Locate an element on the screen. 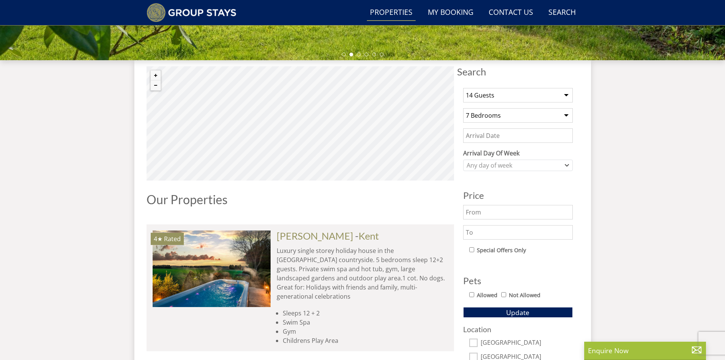 The image size is (725, 360). canvas: Map is located at coordinates (300, 123).